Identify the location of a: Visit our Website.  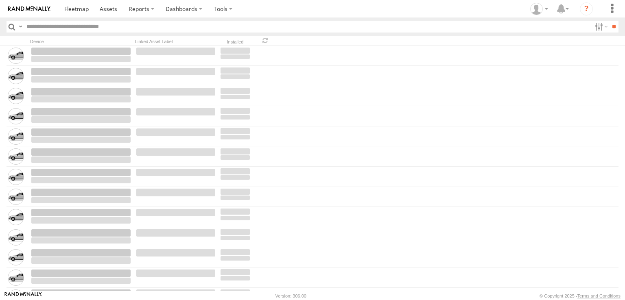
(23, 296).